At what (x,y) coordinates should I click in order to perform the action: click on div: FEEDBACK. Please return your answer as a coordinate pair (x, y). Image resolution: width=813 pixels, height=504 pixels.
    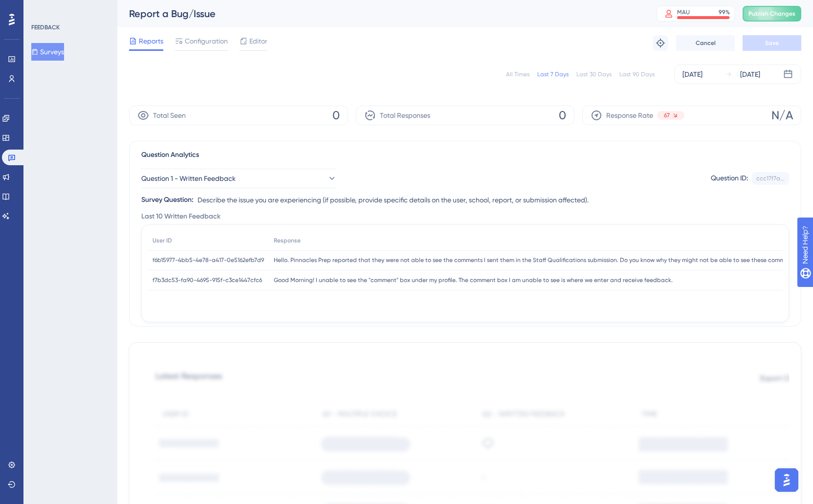
    Looking at the image, I should click on (46, 27).